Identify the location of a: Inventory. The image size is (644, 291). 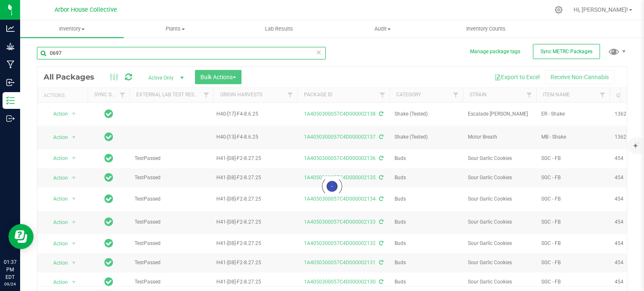
(71, 29).